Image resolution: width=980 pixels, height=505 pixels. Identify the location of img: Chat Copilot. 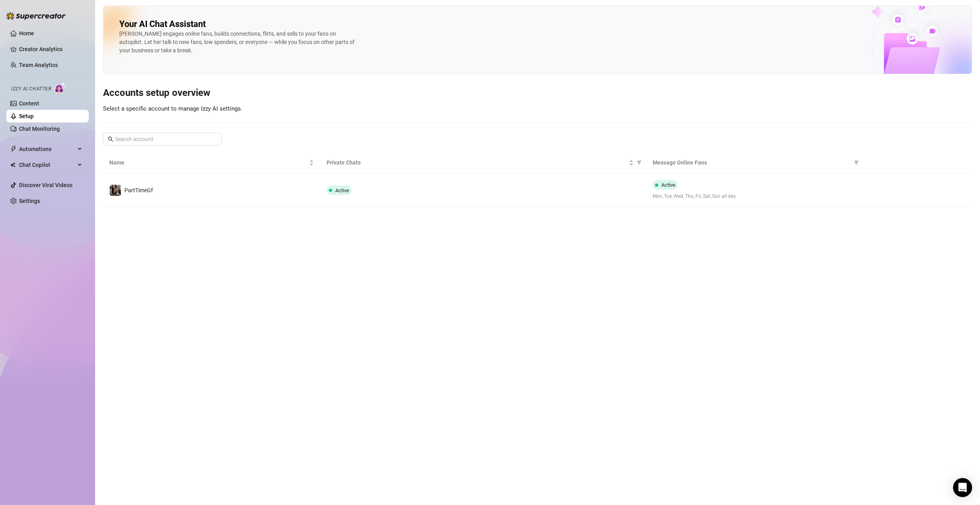
(13, 165).